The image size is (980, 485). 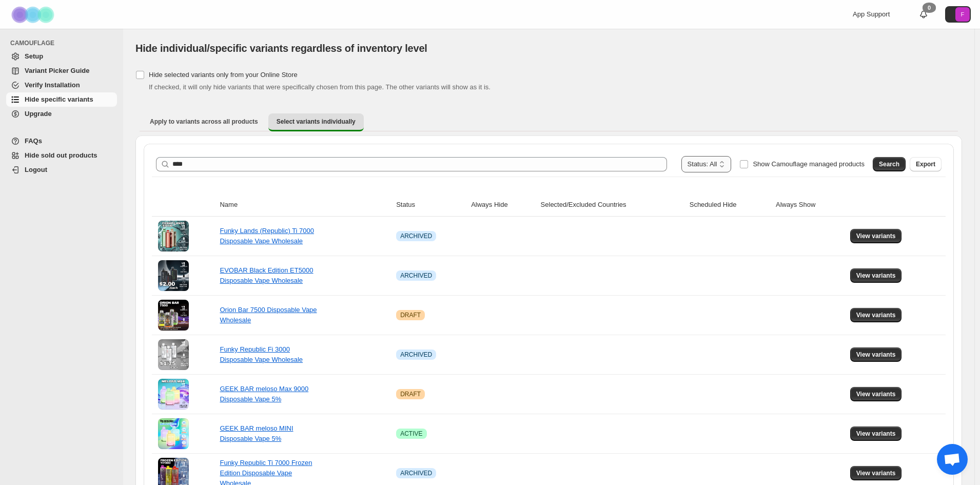 What do you see at coordinates (223, 74) in the screenshot?
I see `span: Hide selected variants only from your Online Store` at bounding box center [223, 74].